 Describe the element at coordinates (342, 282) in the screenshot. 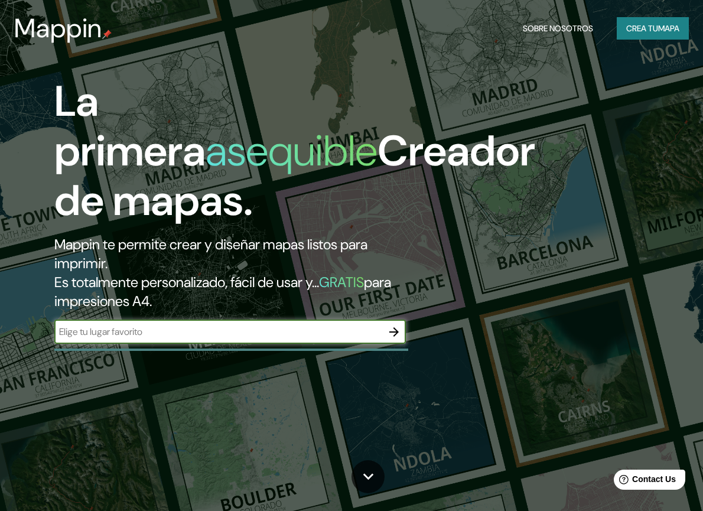

I see `font: GRATIS` at that location.